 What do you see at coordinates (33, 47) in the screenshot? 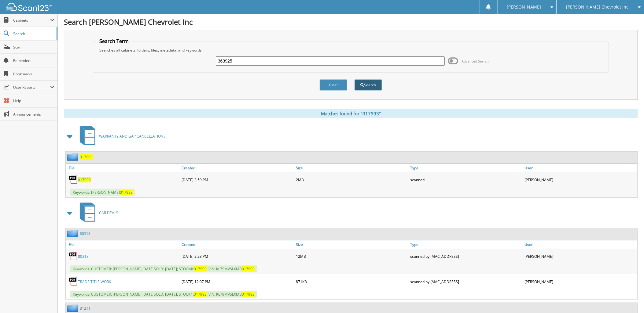
I see `span: Scan` at bounding box center [33, 47].